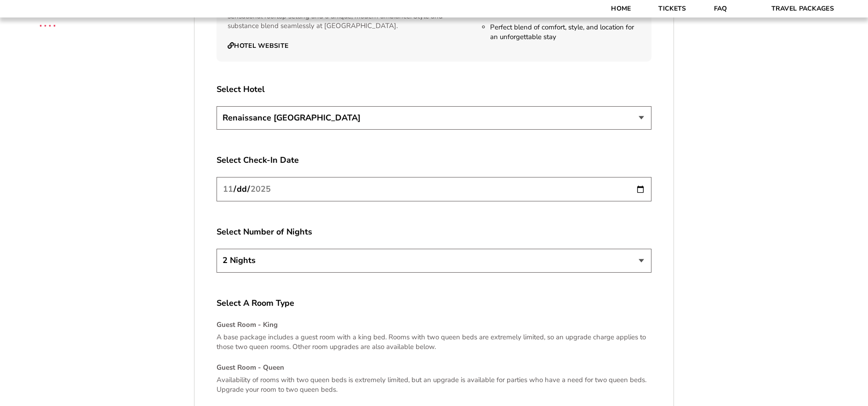 Image resolution: width=868 pixels, height=406 pixels. I want to click on li: Perfect blend of comfort, style, and location for an unforgettable stay, so click(565, 32).